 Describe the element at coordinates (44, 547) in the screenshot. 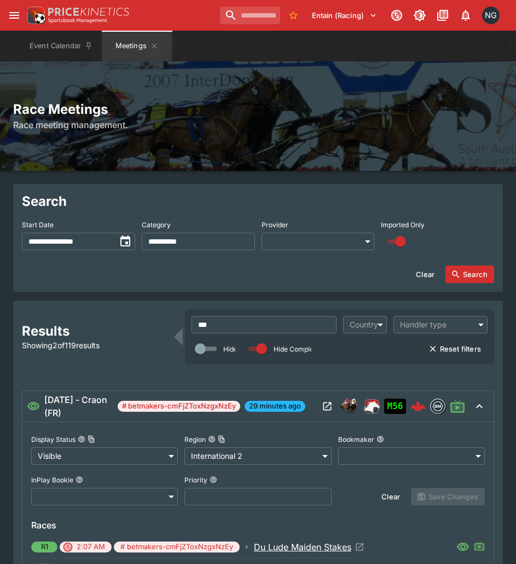

I see `span: R1` at that location.